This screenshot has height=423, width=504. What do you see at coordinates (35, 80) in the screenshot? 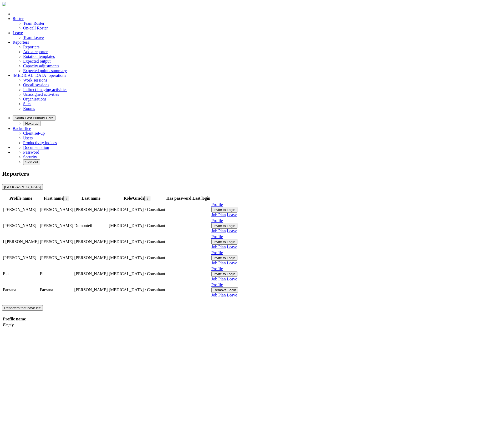
I see `a: Work sessions` at bounding box center [35, 80].